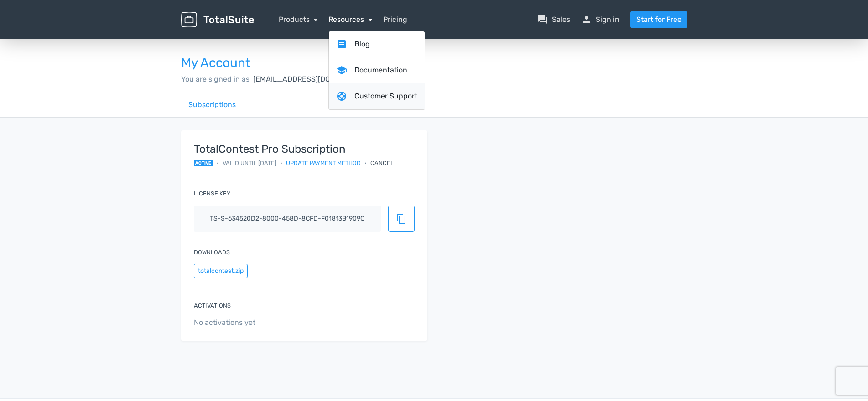 This screenshot has width=868, height=401. What do you see at coordinates (342, 44) in the screenshot?
I see `span: article` at bounding box center [342, 44].